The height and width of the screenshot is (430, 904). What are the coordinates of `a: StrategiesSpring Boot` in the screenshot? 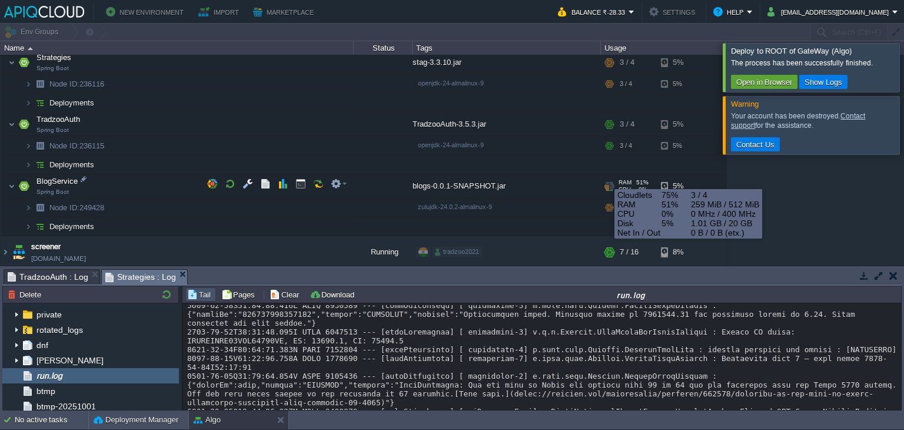 It's located at (54, 57).